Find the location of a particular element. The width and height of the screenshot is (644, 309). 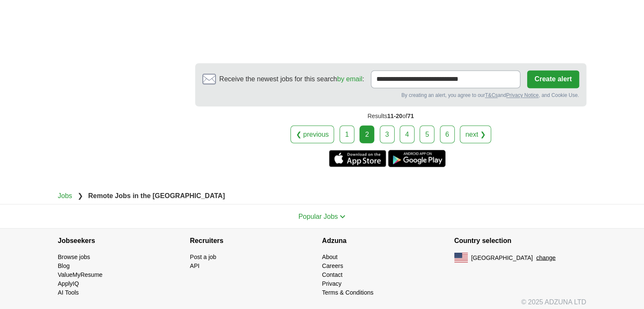

a: by email is located at coordinates (350, 79).